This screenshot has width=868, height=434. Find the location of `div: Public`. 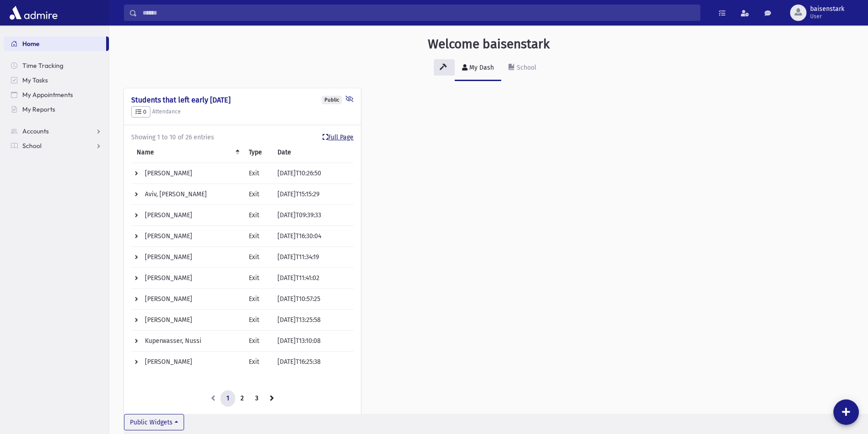

div: Public is located at coordinates (332, 100).